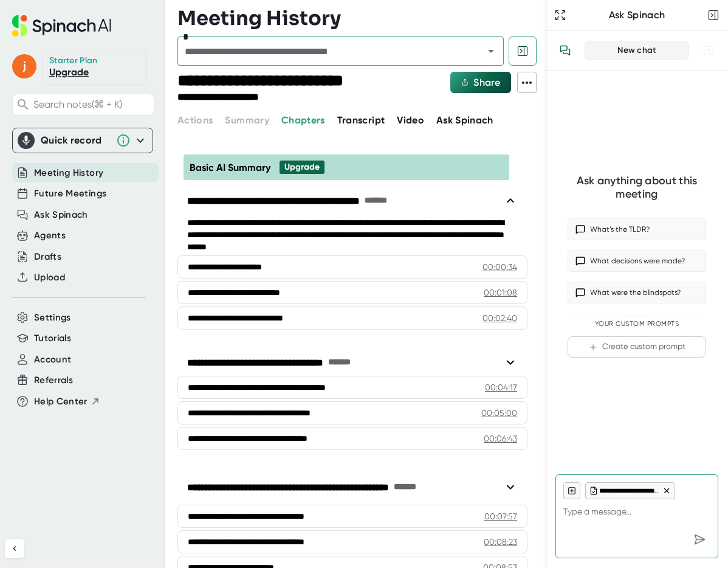  What do you see at coordinates (637, 187) in the screenshot?
I see `div: Ask anything about this meeting` at bounding box center [637, 187].